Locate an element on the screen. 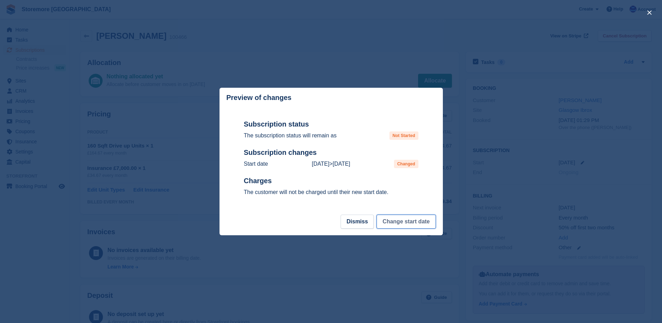 The width and height of the screenshot is (662, 323). h2: Subscription status is located at coordinates (331, 124).